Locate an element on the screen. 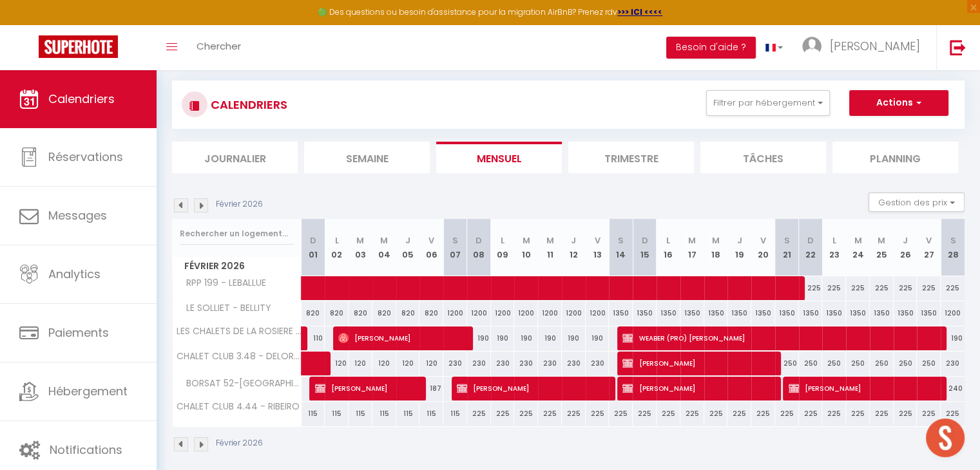  li: Planning is located at coordinates (894, 157).